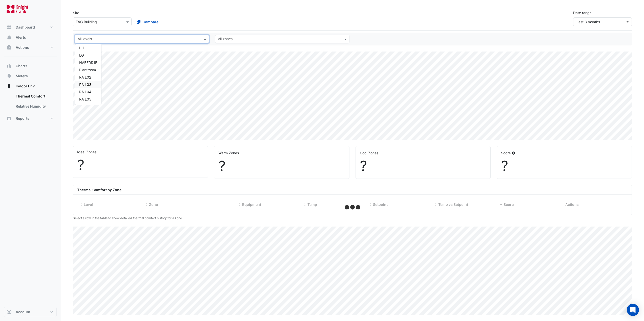  What do you see at coordinates (582, 13) in the screenshot?
I see `label: Date range` at bounding box center [582, 13].